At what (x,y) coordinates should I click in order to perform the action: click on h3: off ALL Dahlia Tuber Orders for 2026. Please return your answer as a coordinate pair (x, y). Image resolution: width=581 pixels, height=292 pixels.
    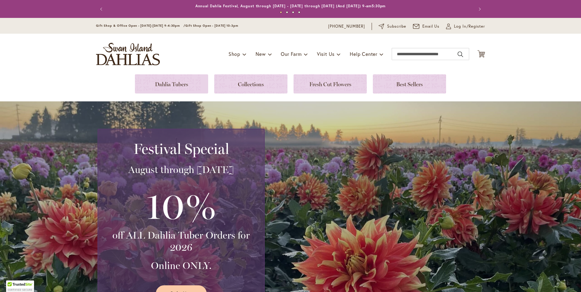
    Looking at the image, I should click on (181, 241).